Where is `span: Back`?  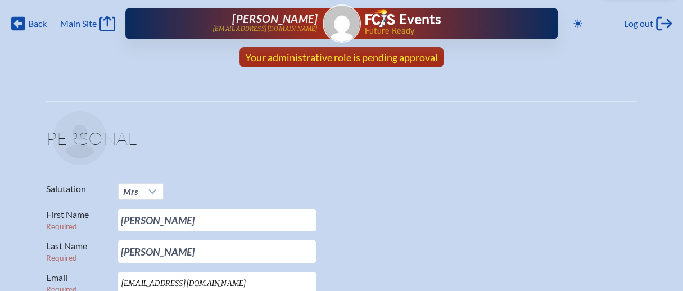
span: Back is located at coordinates (37, 24).